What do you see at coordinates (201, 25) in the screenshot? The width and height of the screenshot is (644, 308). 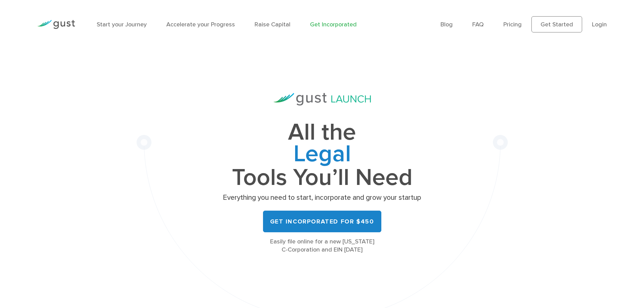 I see `a: Accelerate your Progress` at bounding box center [201, 25].